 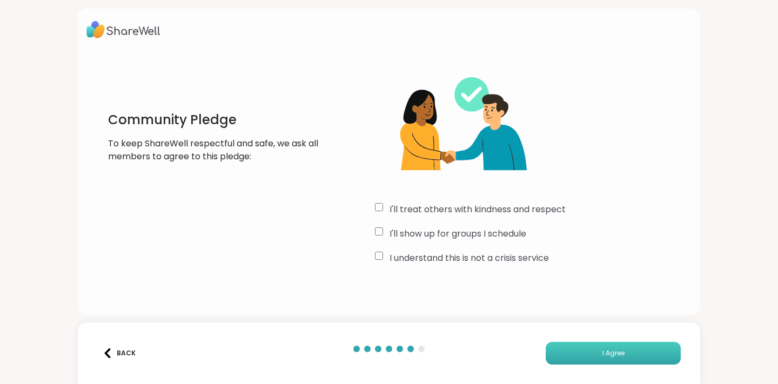 What do you see at coordinates (119, 353) in the screenshot?
I see `button: Back` at bounding box center [119, 353].